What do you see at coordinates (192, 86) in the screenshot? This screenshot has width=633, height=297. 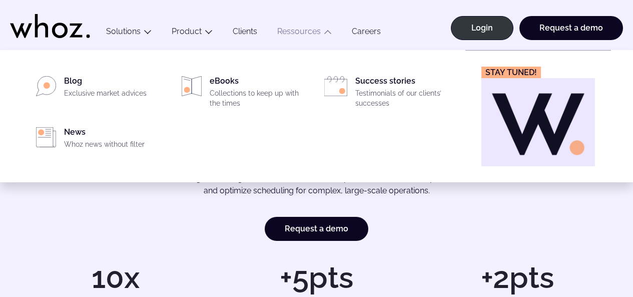 I see `img: PICTO_LIVRES.svg` at bounding box center [192, 86].